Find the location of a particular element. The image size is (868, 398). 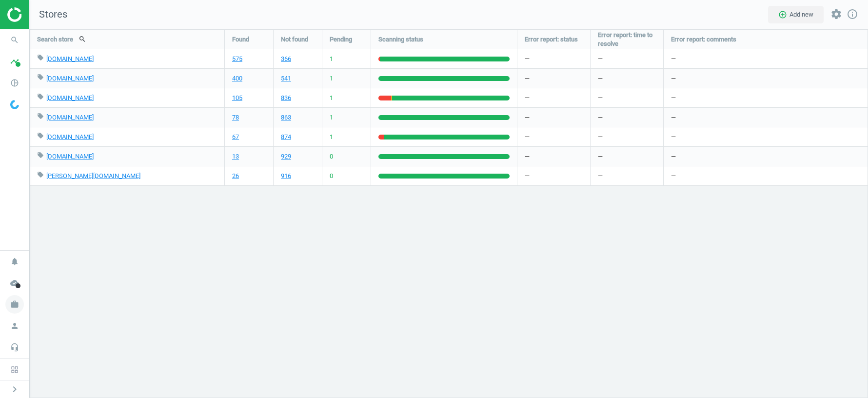

span: Not found is located at coordinates (294, 40).